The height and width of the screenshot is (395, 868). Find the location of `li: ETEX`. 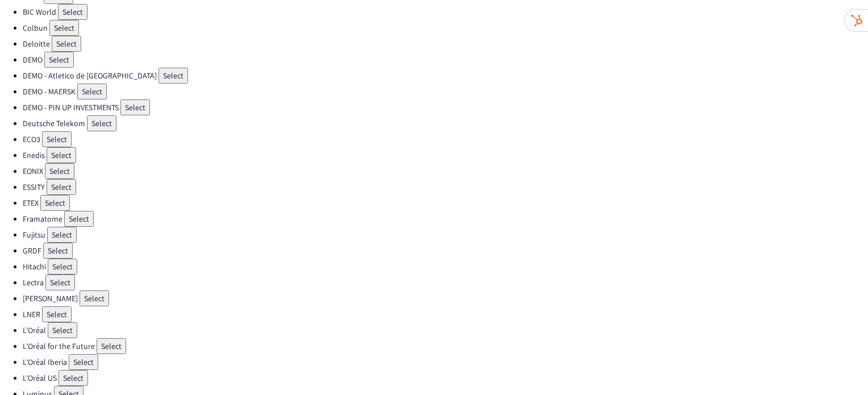

li: ETEX is located at coordinates (445, 202).